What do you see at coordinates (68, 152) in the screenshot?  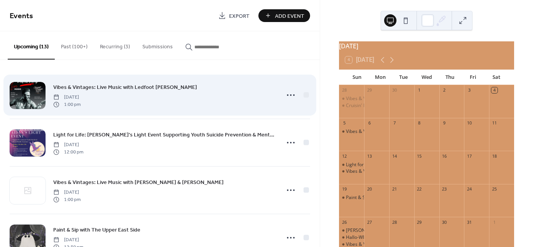 I see `span: 12:00 pm` at bounding box center [68, 152].